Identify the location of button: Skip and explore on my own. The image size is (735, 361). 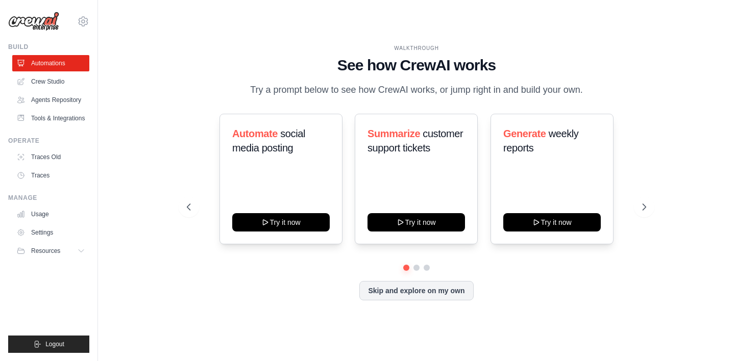
(416, 291).